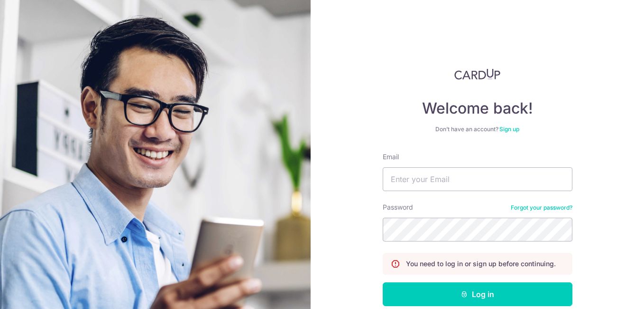 The height and width of the screenshot is (309, 644). What do you see at coordinates (510, 129) in the screenshot?
I see `a: Sign up` at bounding box center [510, 129].